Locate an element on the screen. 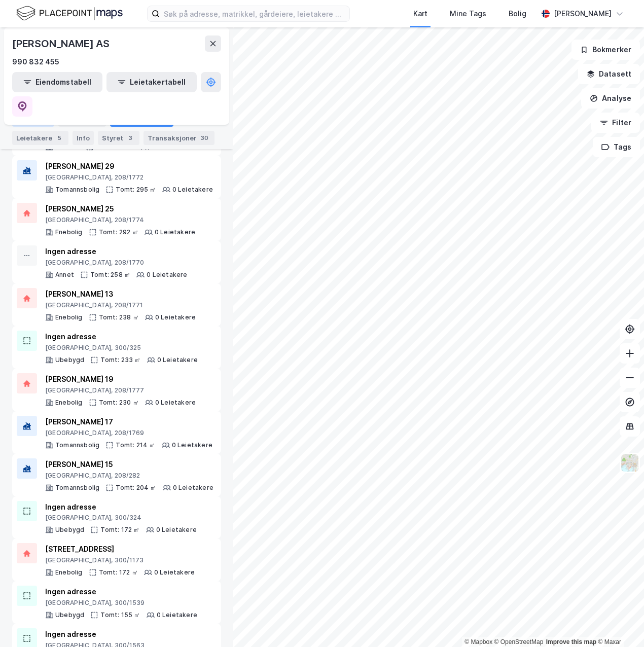 The width and height of the screenshot is (644, 647). div: Tomt: 204 ㎡ is located at coordinates (136, 488).